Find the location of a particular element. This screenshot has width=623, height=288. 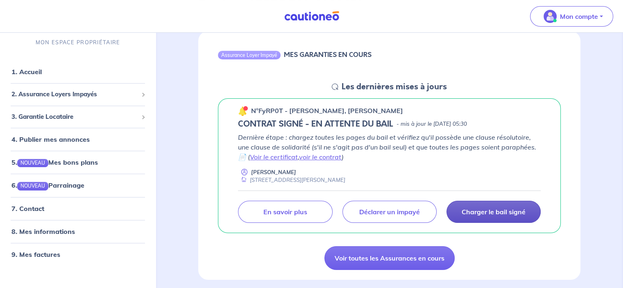

a: Déclarer un impayé is located at coordinates (389, 212).